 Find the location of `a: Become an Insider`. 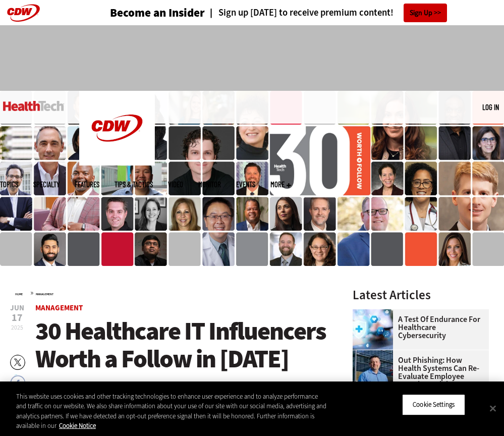

a: Become an Insider is located at coordinates (157, 13).